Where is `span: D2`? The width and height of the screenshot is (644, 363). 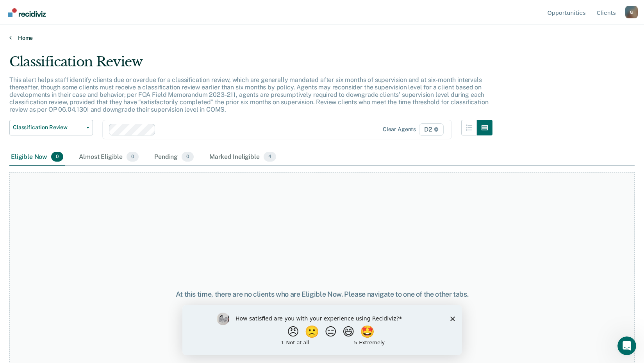
span: D2 is located at coordinates (431, 130).